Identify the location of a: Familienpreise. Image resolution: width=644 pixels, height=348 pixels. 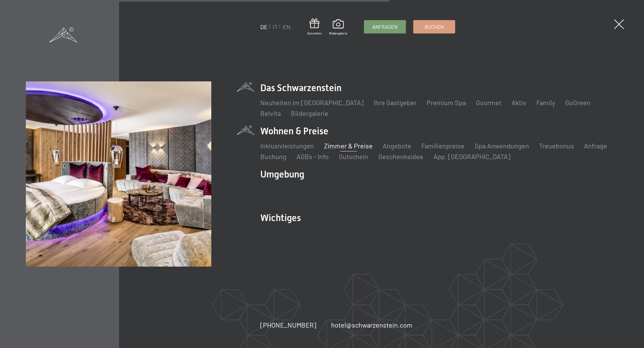
(443, 146).